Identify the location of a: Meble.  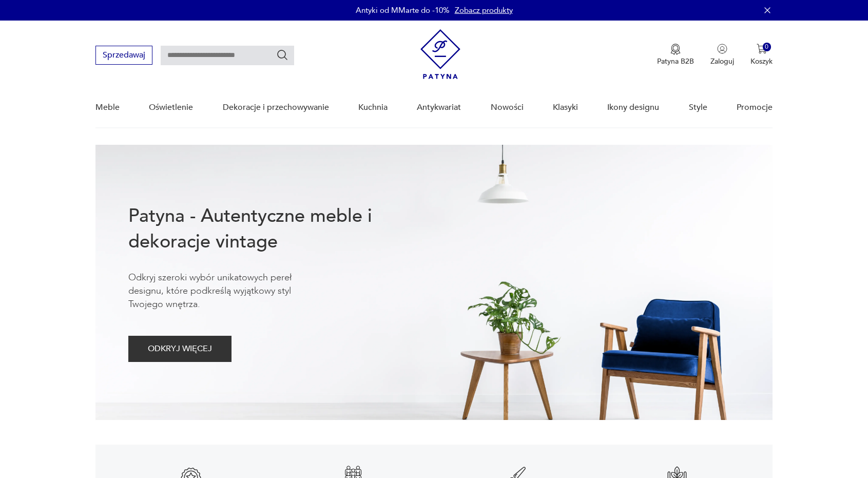
(107, 107).